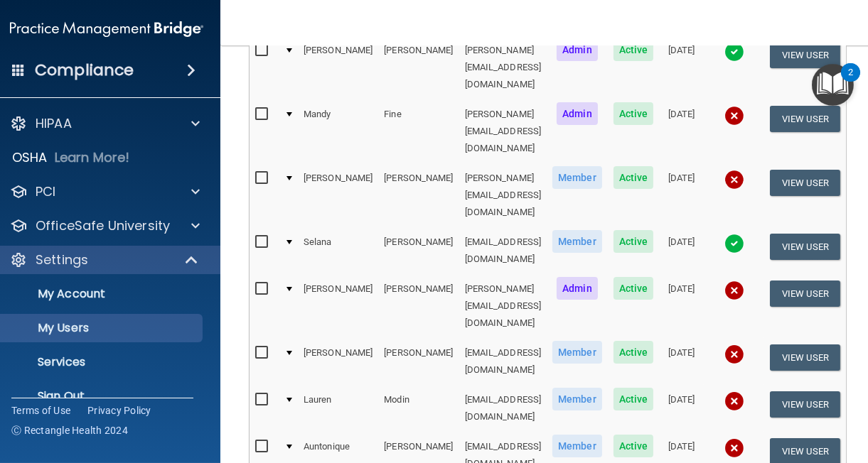  I want to click on td: Mandy, so click(338, 131).